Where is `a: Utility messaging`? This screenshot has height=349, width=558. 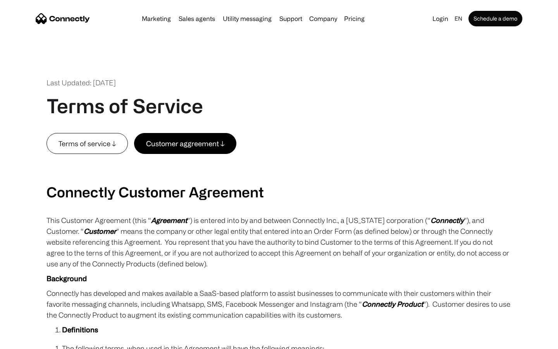 a: Utility messaging is located at coordinates (247, 19).